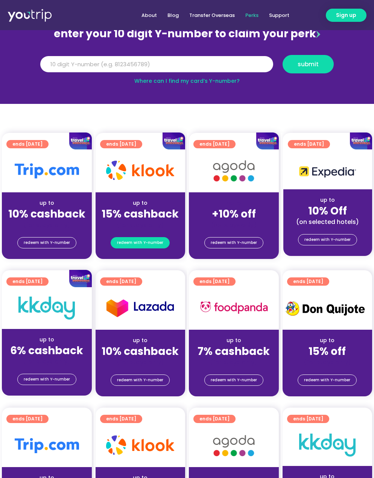 This screenshot has height=478, width=374. I want to click on strong: 7% cashback, so click(234, 351).